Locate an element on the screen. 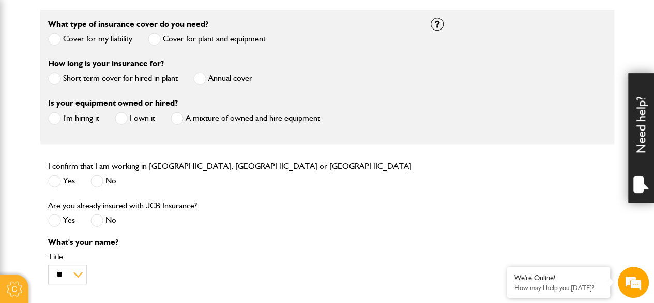 This screenshot has height=303, width=654. p: What's your name? is located at coordinates (232, 242).